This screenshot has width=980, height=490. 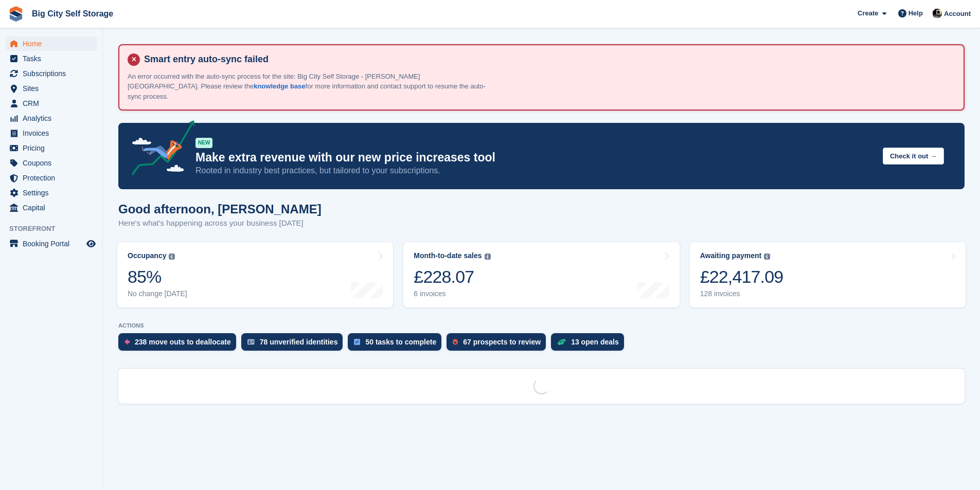 I want to click on span: Settings, so click(x=53, y=193).